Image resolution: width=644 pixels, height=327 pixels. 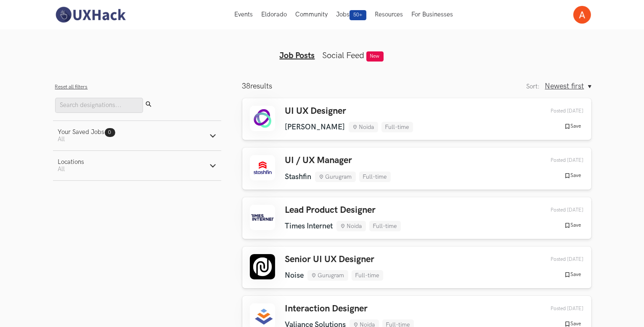 What do you see at coordinates (299, 176) in the screenshot?
I see `li: Stashfin` at bounding box center [299, 176].